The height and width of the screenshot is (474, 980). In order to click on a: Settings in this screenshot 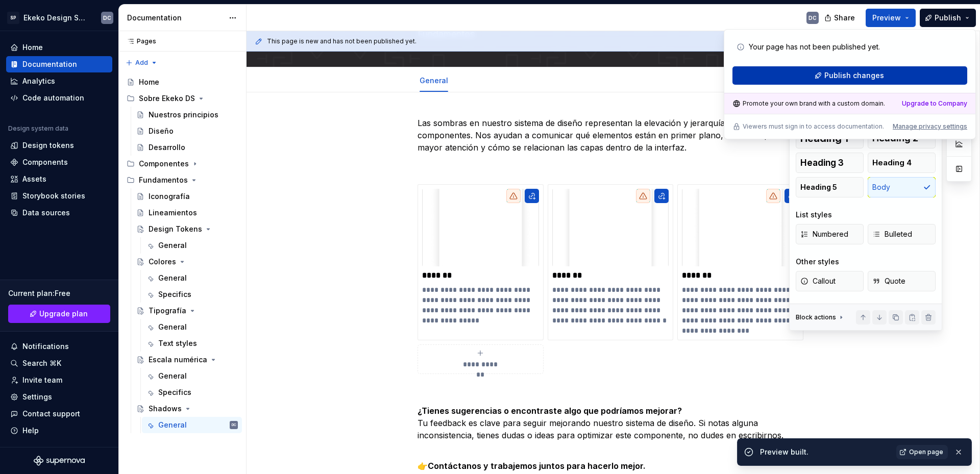, I will do `click(59, 397)`.